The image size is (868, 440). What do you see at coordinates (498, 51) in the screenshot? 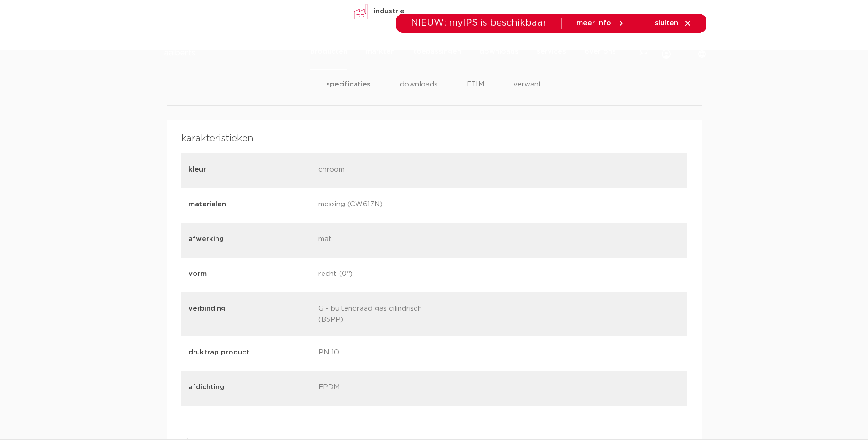
I see `a: downloads` at bounding box center [498, 51].